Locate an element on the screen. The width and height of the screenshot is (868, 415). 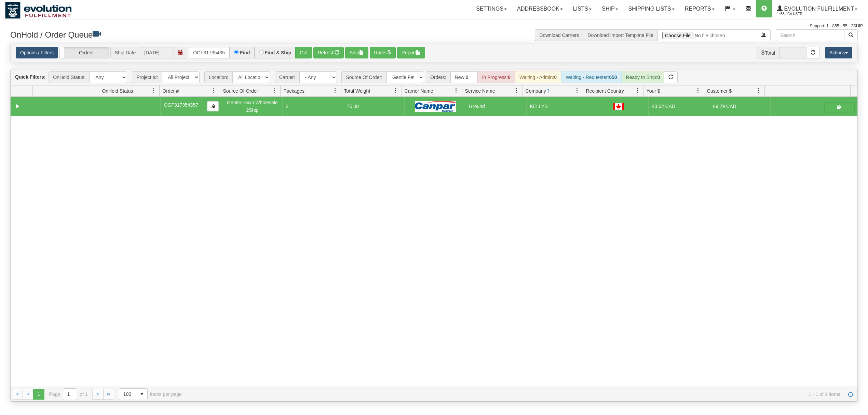
img: CA is located at coordinates (619, 107).